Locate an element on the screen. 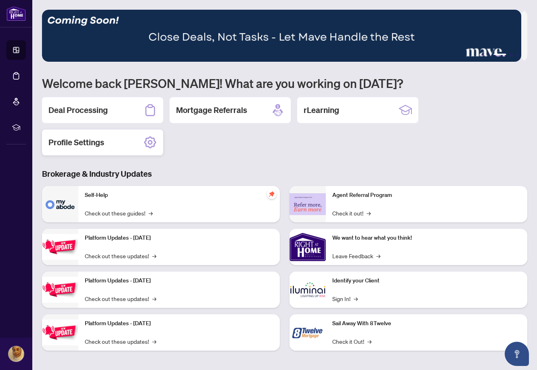  img: Platform Updates - June 23, 2025 is located at coordinates (60, 332).